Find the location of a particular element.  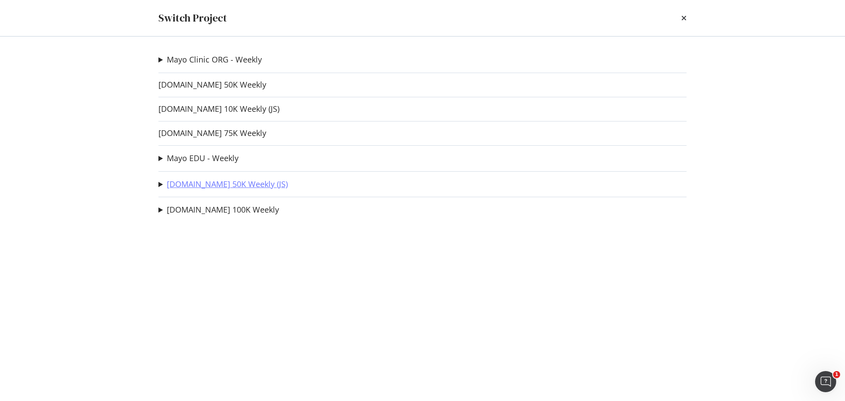

a: Mayo EDU - Weekly is located at coordinates (202, 158).